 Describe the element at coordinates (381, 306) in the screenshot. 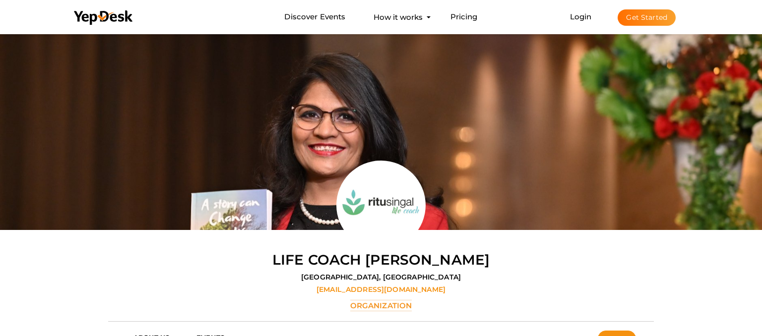

I see `label: Organization` at that location.